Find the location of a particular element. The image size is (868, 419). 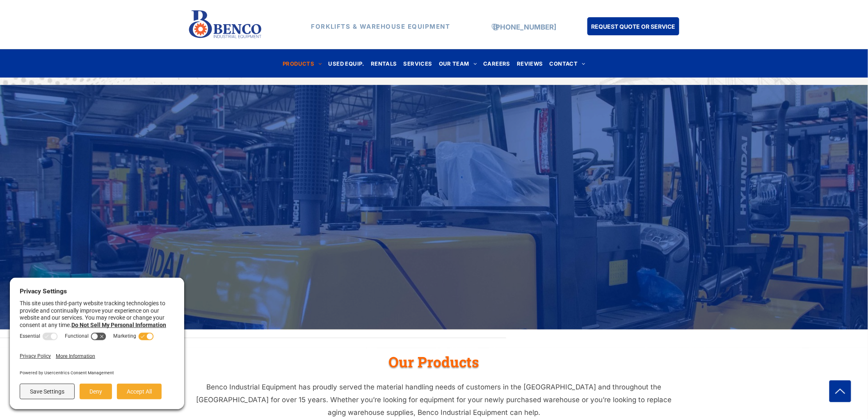

span: Benco Industrial Equipment has proudly served the material handling needs of customers in the [GE... is located at coordinates (434, 399).